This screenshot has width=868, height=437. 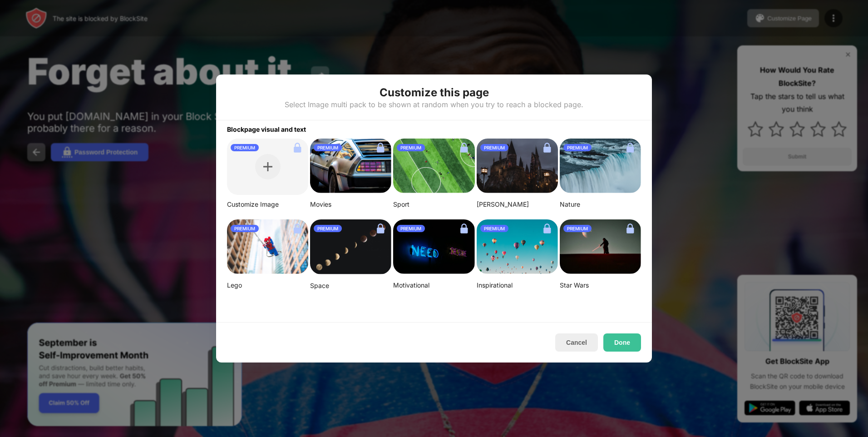 I want to click on button: Done, so click(x=622, y=343).